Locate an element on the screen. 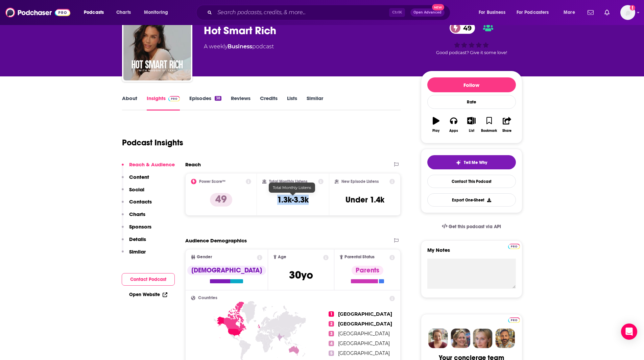 This screenshot has width=644, height=360. span: Parental Status is located at coordinates (359, 257).